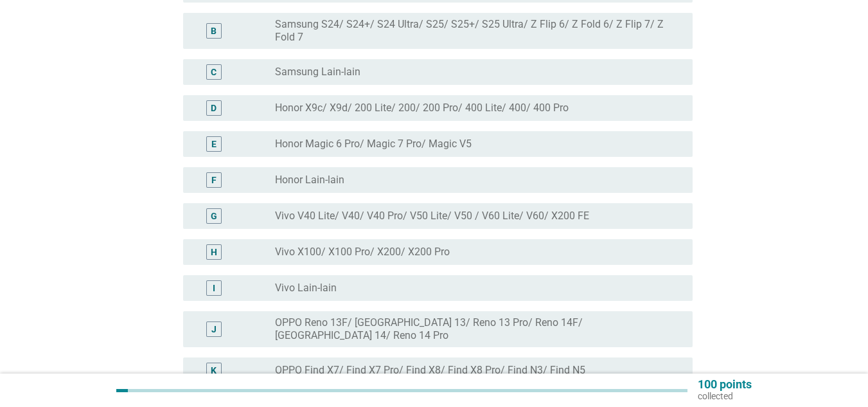 The height and width of the screenshot is (407, 868). Describe the element at coordinates (214, 180) in the screenshot. I see `div: F` at that location.